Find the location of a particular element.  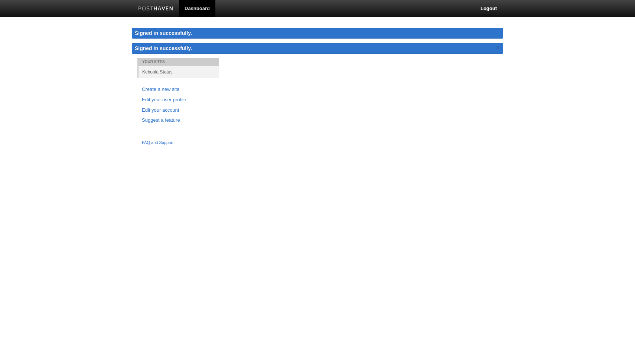

img: Posthaven-bar is located at coordinates (156, 9).